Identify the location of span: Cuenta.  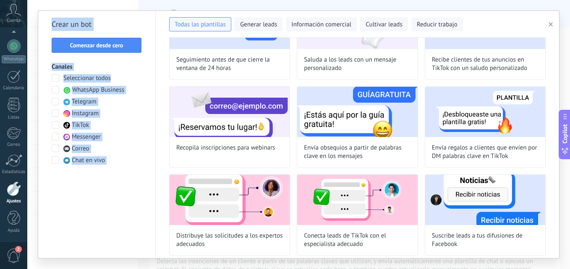
(13, 21).